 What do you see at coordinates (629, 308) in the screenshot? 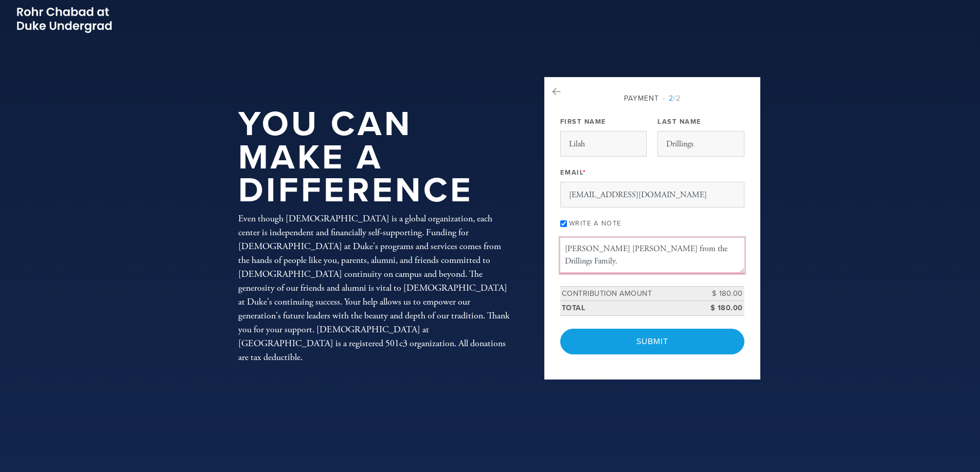
I see `td: Total` at bounding box center [629, 308].